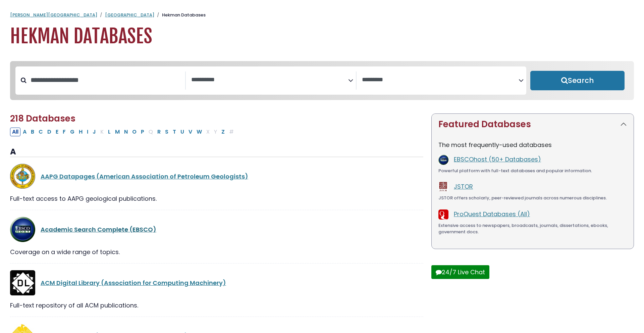 The image size is (644, 333). Describe the element at coordinates (322, 15) in the screenshot. I see `nav: breadcrumb` at that location.